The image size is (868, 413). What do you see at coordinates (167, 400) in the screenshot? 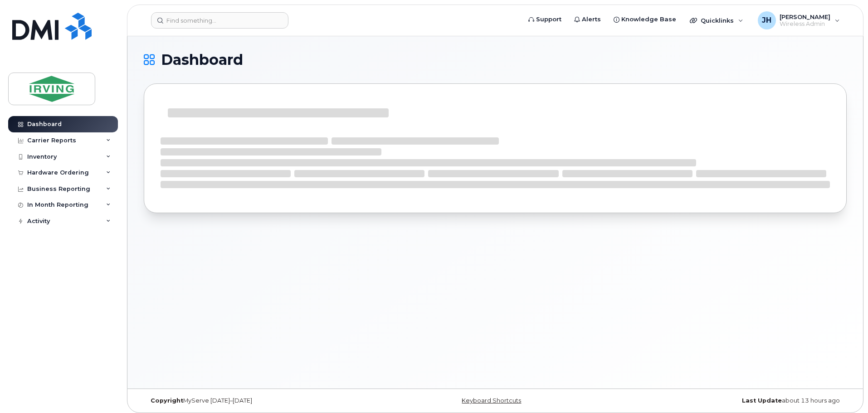
I see `strong: Copyright` at bounding box center [167, 400].